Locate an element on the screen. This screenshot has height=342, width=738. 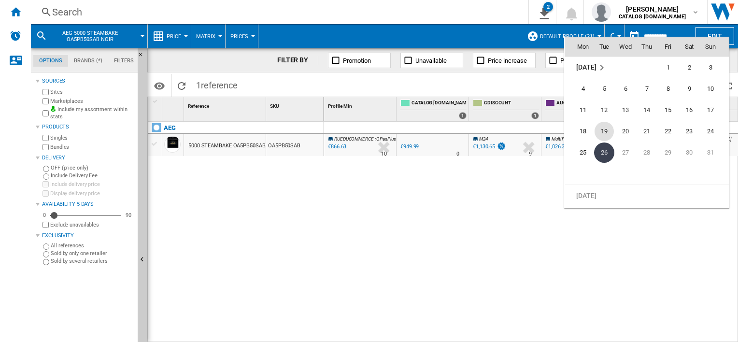
span: 10 is located at coordinates (710, 89).